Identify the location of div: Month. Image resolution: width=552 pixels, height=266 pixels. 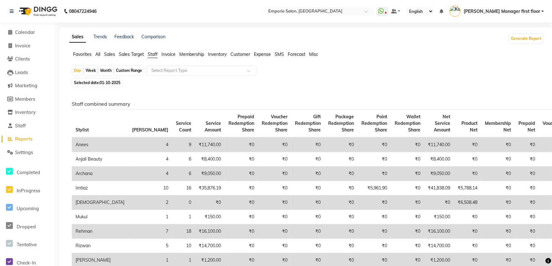
(106, 71).